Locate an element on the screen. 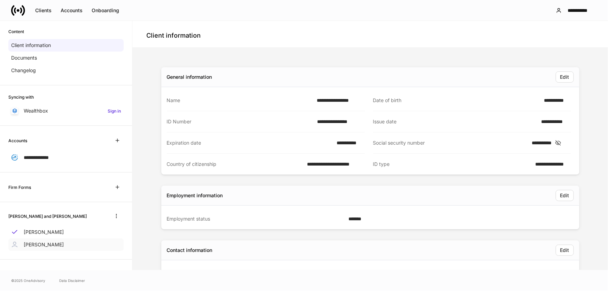 This screenshot has width=608, height=291. a: WealthboxSign in is located at coordinates (66, 111).